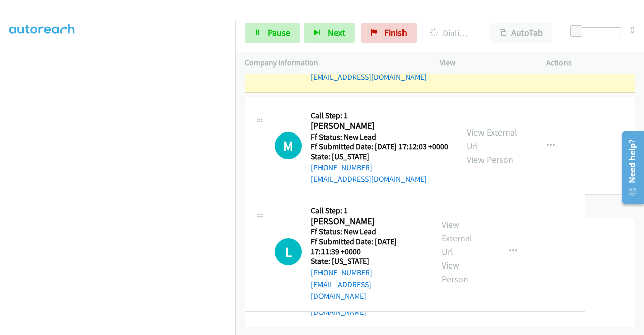  Describe the element at coordinates (279, 32) in the screenshot. I see `span: Pause` at that location.